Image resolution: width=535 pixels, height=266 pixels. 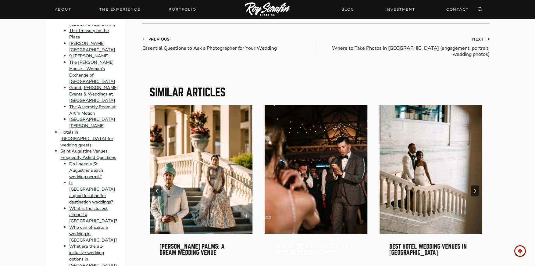 I want to click on a: Orlando’s Gaylord Palms: A Dream Wedding Venue, so click(x=201, y=169).